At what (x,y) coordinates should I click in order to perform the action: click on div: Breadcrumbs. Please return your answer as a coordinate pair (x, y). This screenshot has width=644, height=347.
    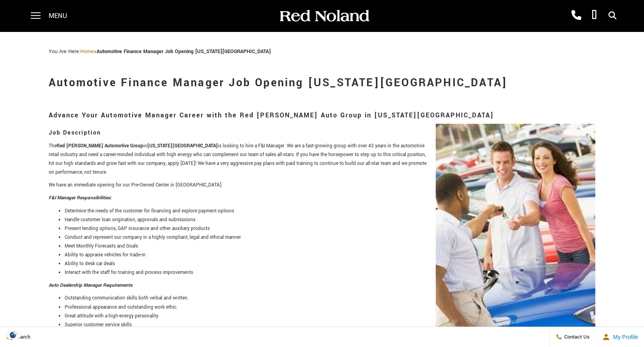
    Looking at the image, I should click on (322, 51).